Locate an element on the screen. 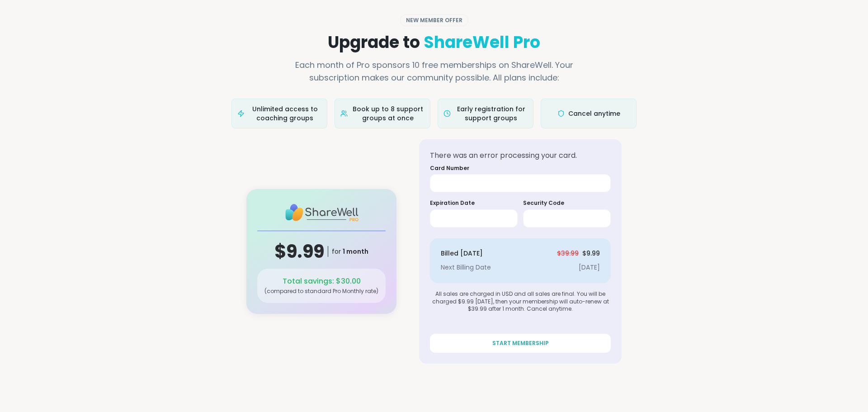 This screenshot has height=412, width=868. span: Book up to 8 support groups at once is located at coordinates (388, 114).